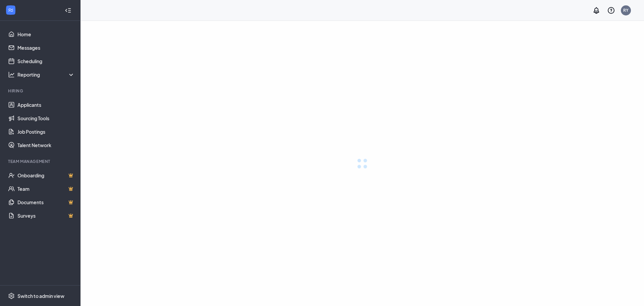 The width and height of the screenshot is (644, 306). What do you see at coordinates (597, 10) in the screenshot?
I see `svg: Notifications` at bounding box center [597, 10].